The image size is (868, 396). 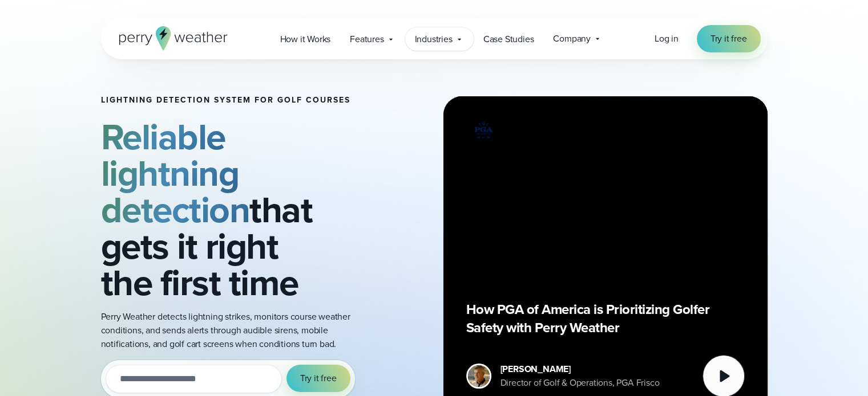 What do you see at coordinates (318, 379) in the screenshot?
I see `button: Try it free` at bounding box center [318, 379].